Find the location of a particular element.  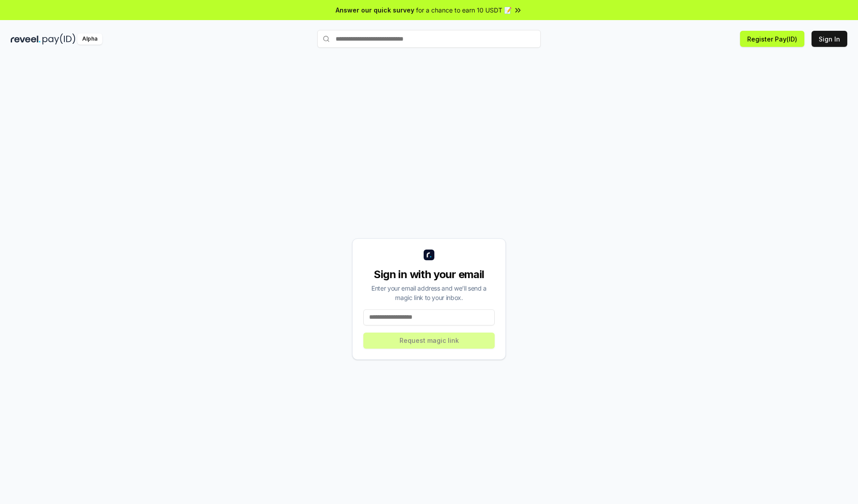

img: reveel_dark is located at coordinates (25, 38).